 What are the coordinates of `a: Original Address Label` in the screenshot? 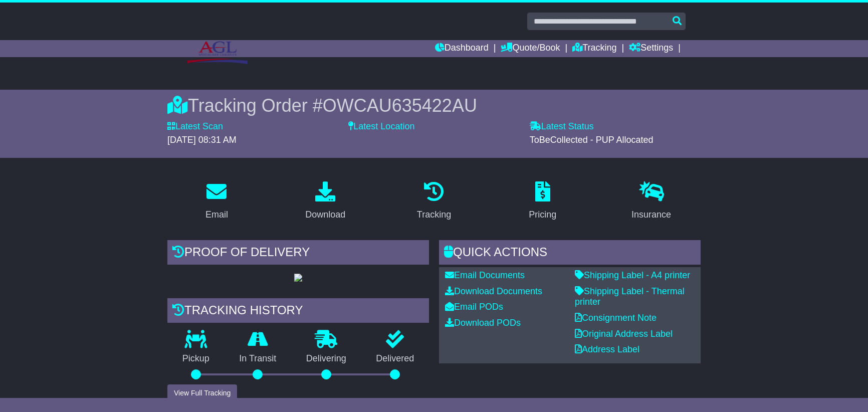 It's located at (624, 334).